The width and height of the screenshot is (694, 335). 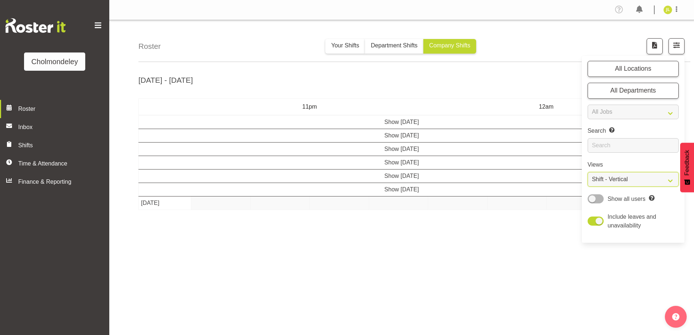 What do you see at coordinates (655, 46) in the screenshot?
I see `button: Download a PDF of the roster according to the set date range.` at bounding box center [655, 46].